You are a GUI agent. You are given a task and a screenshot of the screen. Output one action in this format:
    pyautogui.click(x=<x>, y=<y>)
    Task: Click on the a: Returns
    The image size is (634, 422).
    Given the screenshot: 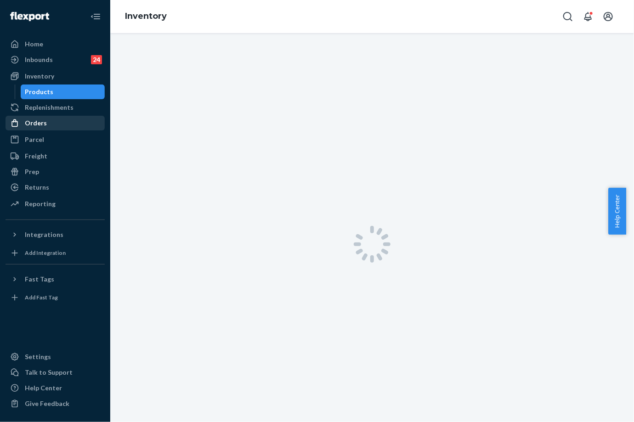 What is the action you would take?
    pyautogui.click(x=55, y=188)
    